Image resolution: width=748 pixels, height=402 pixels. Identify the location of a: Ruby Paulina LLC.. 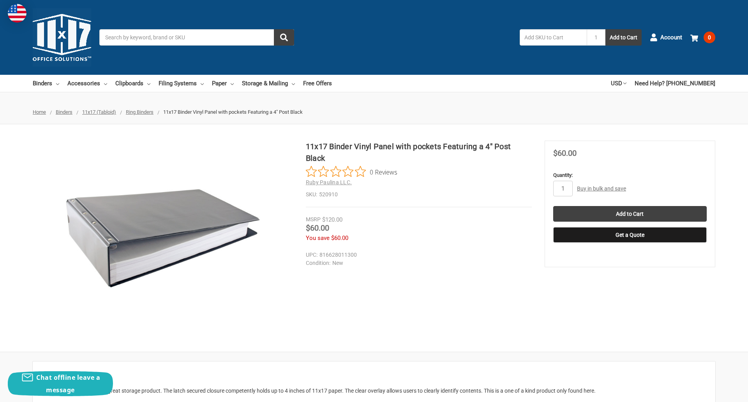
(329, 182).